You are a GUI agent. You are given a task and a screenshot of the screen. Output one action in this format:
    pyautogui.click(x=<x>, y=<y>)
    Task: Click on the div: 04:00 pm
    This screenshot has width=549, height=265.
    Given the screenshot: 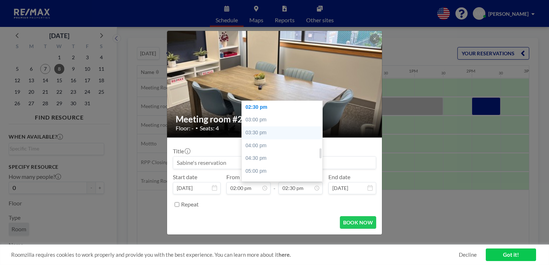 What is the action you would take?
    pyautogui.click(x=284, y=146)
    